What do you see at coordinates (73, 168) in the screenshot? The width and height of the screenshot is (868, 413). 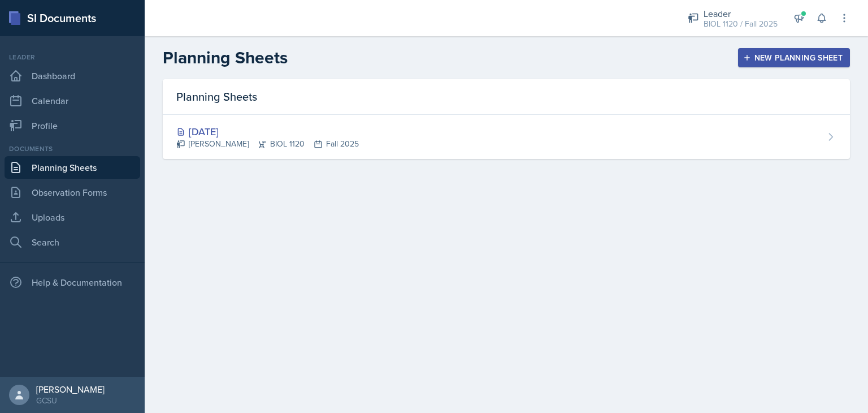 I see `a: Planning Sheets` at bounding box center [73, 168].